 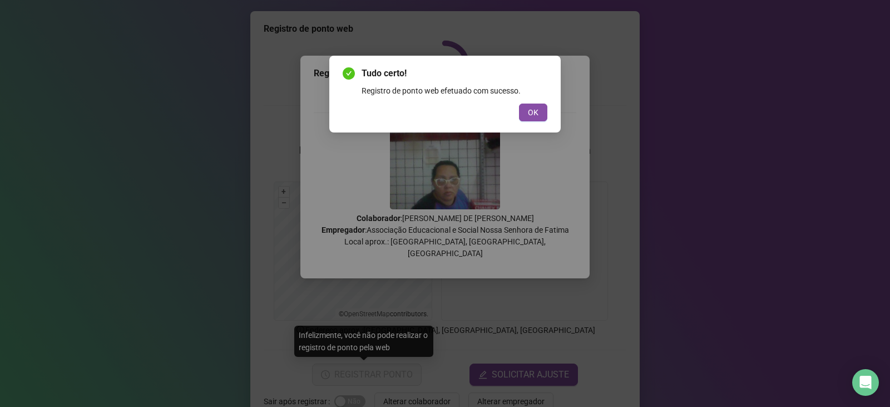 I want to click on button: OK, so click(x=533, y=112).